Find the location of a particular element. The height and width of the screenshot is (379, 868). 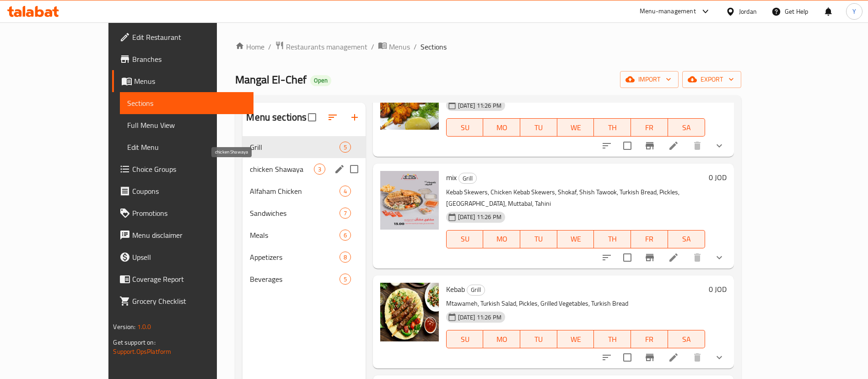

a: Support.OpsPlatform is located at coordinates (142, 351).